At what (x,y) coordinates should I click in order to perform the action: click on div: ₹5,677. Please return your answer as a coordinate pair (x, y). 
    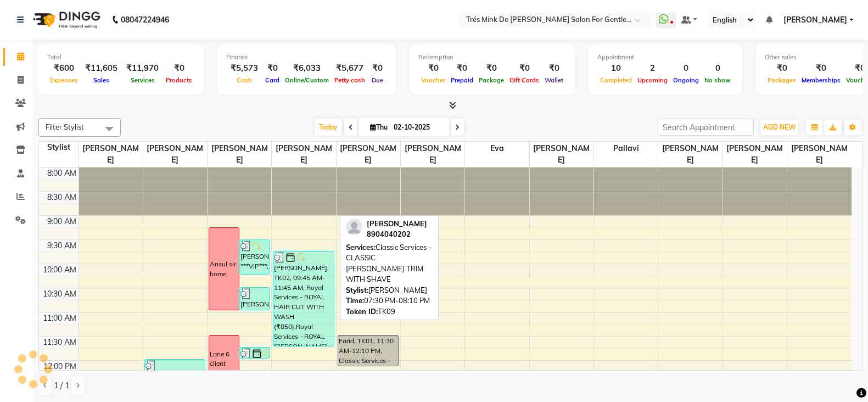
    Looking at the image, I should click on (350, 68).